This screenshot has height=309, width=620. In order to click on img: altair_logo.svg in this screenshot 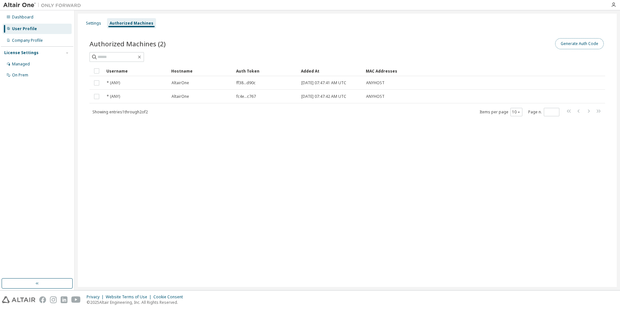, I will do `click(18, 300)`.